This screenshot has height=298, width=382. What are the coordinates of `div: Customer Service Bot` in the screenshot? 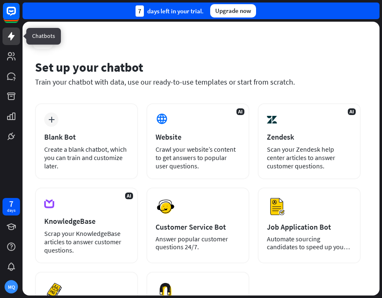 It's located at (197, 227).